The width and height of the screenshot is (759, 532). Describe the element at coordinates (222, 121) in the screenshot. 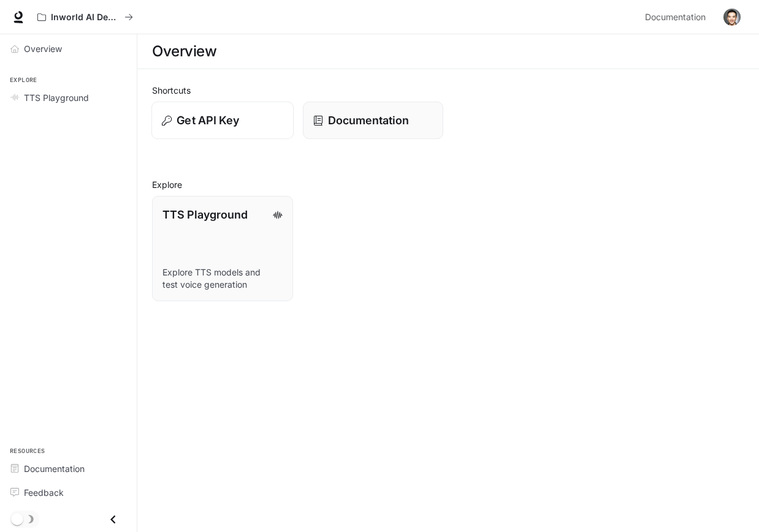

I see `button: Get API Key` at that location.